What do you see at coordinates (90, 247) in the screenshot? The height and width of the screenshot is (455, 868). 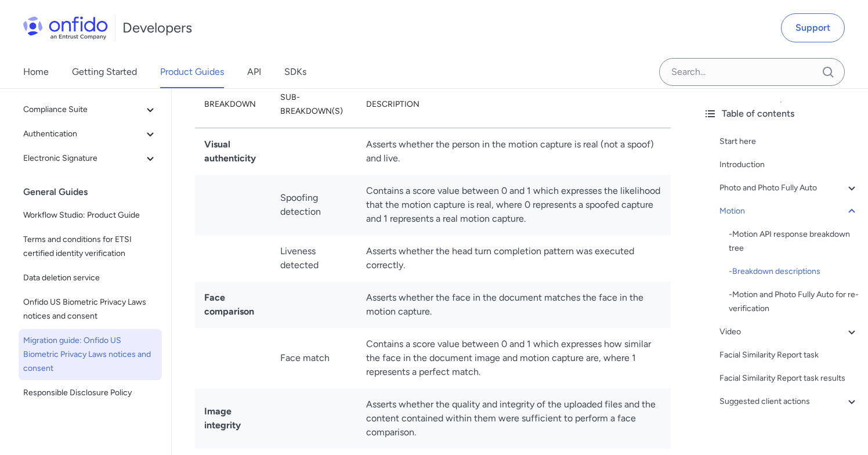 I see `a: Terms and conditions for ETSI certified identity verification` at bounding box center [90, 247].